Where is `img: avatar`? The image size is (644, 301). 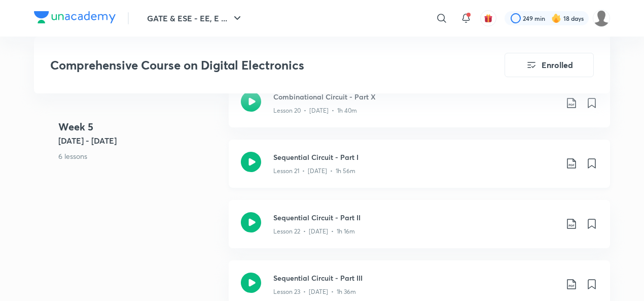 img: avatar is located at coordinates (489, 18).